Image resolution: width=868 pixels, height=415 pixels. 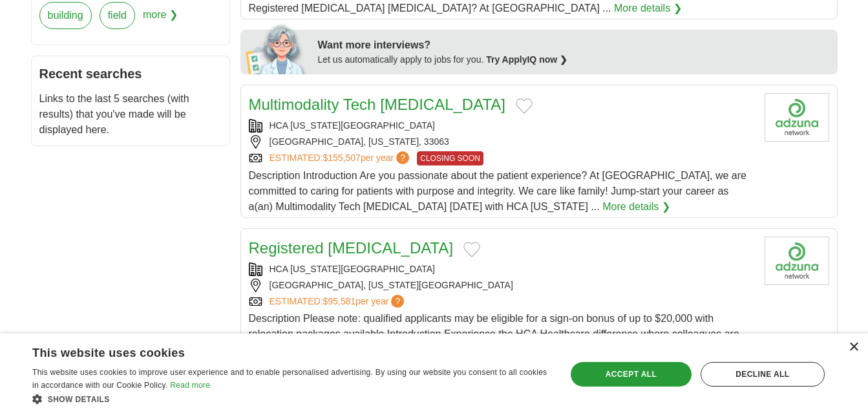 What do you see at coordinates (527, 60) in the screenshot?
I see `a: Try ApplyIQ now ❯` at bounding box center [527, 60].